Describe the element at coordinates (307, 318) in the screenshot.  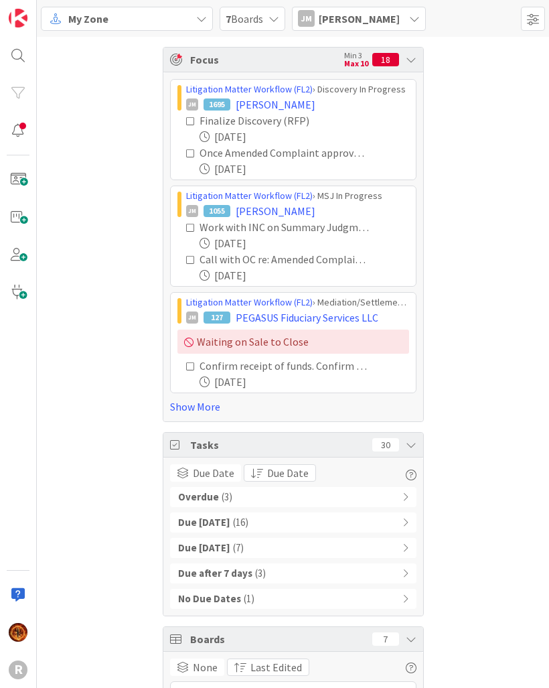
I see `span: PEGASUS Fiduciary Services LLC` at that location.